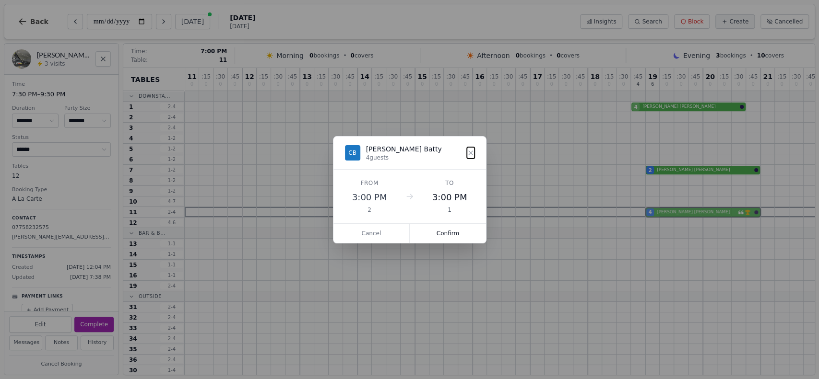  Describe the element at coordinates (404, 158) in the screenshot. I see `div: 4 guests` at that location.